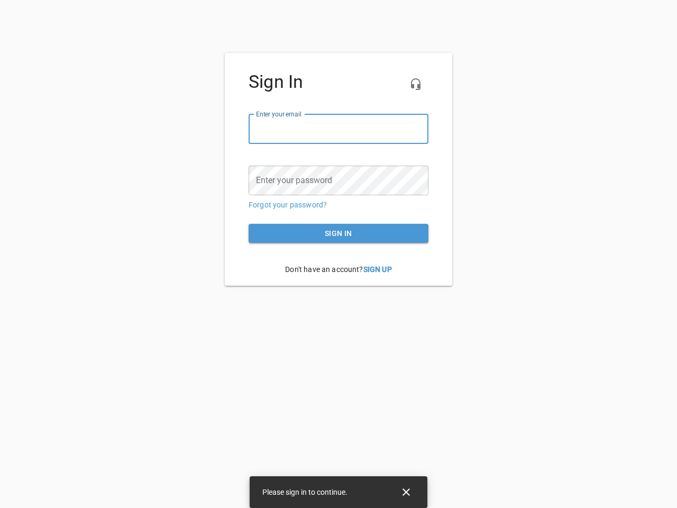 The image size is (677, 508). What do you see at coordinates (406, 492) in the screenshot?
I see `button: Close` at bounding box center [406, 492].